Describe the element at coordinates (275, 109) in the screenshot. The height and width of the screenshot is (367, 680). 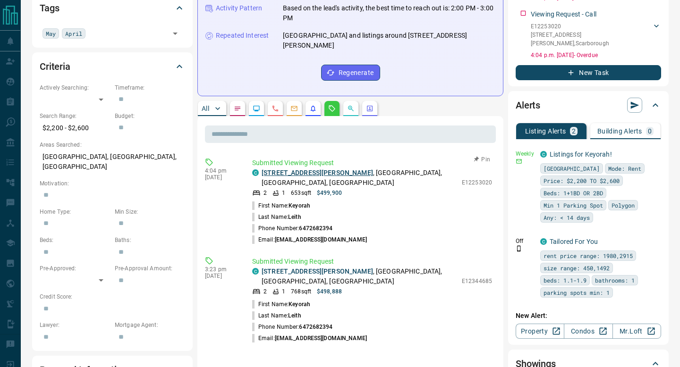
I see `svg: Calls` at that location.